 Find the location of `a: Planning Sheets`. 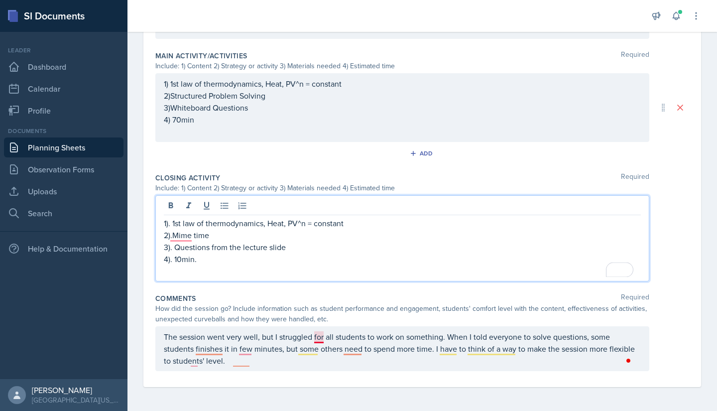

a: Planning Sheets is located at coordinates (64, 147).